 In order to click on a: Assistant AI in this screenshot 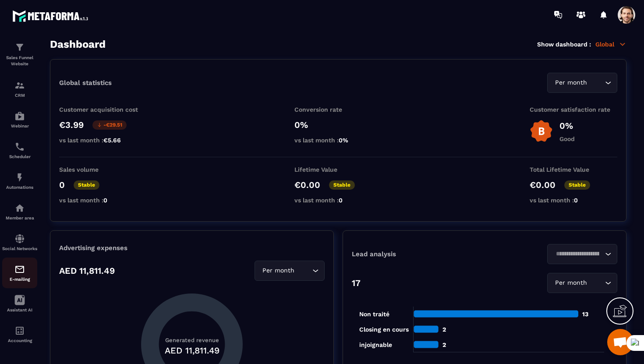, I will do `click(20, 304)`.